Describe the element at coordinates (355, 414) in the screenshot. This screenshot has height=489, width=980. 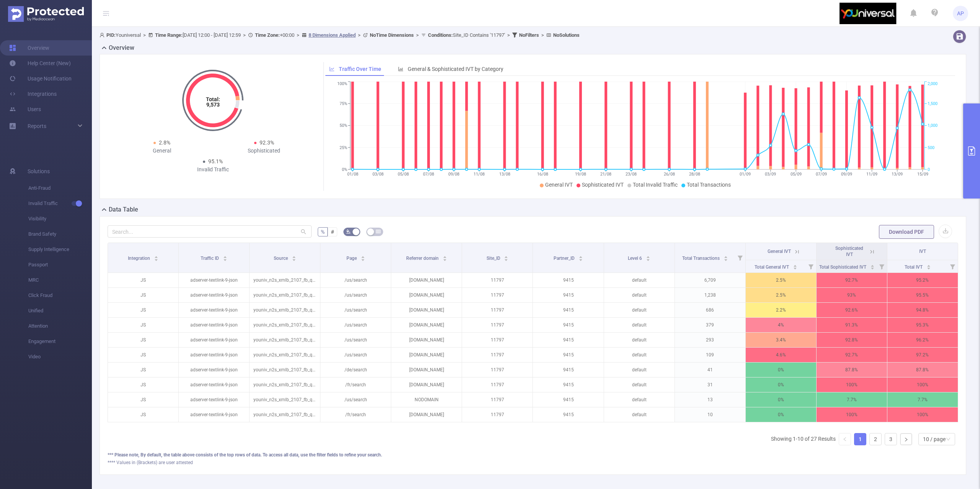
I see `p: /fr/search` at that location.